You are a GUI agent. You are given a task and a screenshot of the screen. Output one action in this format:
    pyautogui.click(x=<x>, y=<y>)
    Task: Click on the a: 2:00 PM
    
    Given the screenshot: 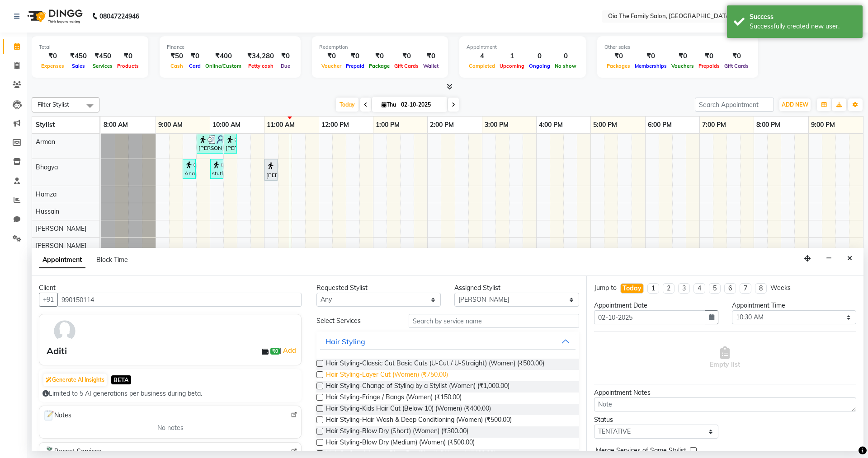 What is the action you would take?
    pyautogui.click(x=442, y=124)
    